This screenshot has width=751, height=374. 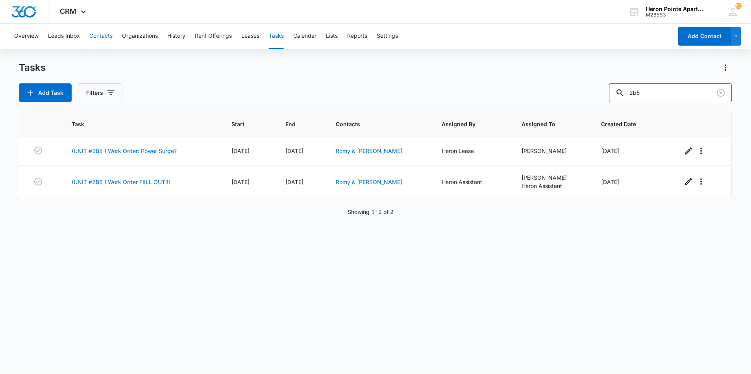 I want to click on button: Add Contact, so click(x=704, y=36).